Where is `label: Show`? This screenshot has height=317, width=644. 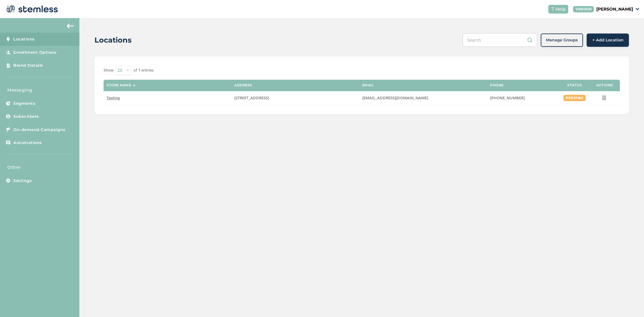
label: Show is located at coordinates (108, 70).